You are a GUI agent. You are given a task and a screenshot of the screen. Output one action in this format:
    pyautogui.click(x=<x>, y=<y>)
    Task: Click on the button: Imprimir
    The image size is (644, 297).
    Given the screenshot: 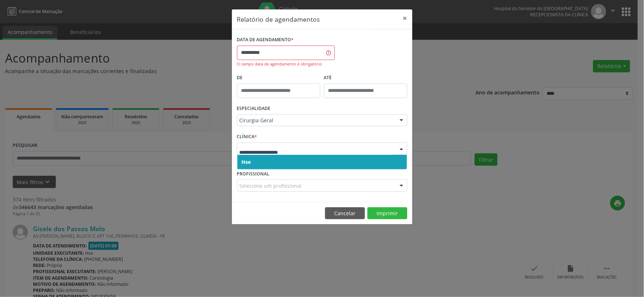 What is the action you would take?
    pyautogui.click(x=387, y=213)
    